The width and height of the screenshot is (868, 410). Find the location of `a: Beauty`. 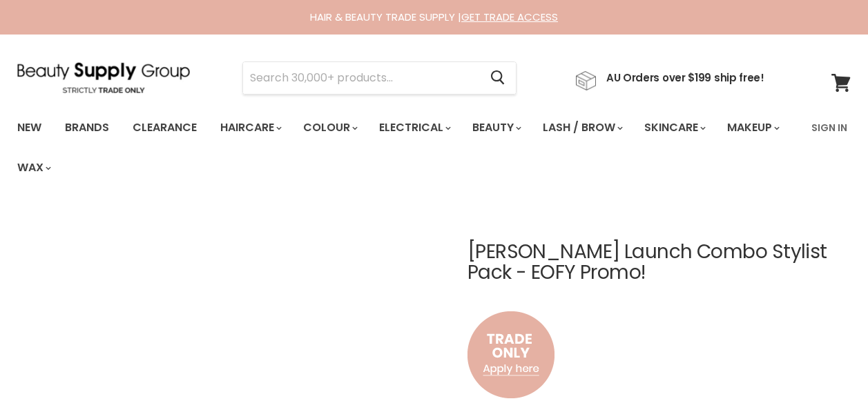

a: Beauty is located at coordinates (496, 128).